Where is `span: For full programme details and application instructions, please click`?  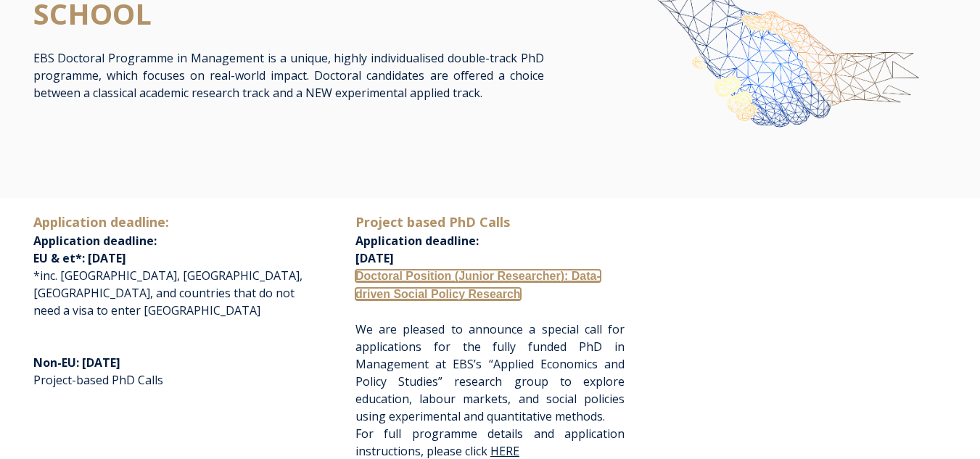 span: For full programme details and application instructions, please click is located at coordinates (490, 442).